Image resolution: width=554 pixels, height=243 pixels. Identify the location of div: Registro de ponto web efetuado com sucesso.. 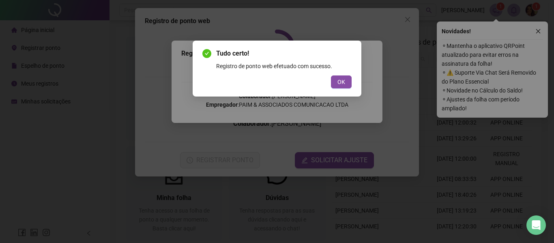
(284, 66).